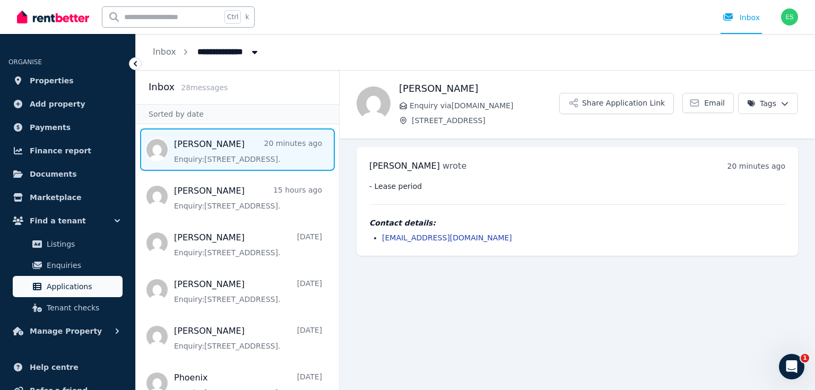 Image resolution: width=815 pixels, height=390 pixels. What do you see at coordinates (617, 103) in the screenshot?
I see `button: Share Application Link` at bounding box center [617, 103].